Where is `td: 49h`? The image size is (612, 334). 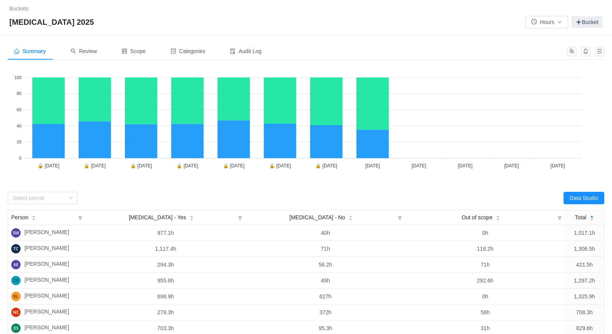
td: 49h is located at coordinates (325, 281).